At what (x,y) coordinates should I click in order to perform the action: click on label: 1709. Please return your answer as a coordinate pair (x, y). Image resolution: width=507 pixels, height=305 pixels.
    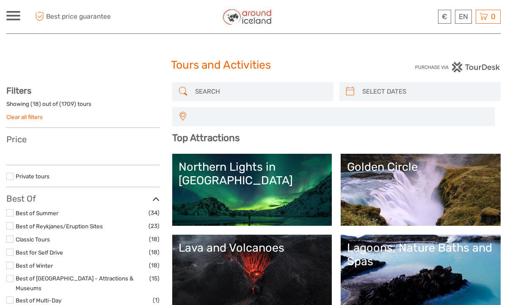
    Looking at the image, I should click on (68, 104).